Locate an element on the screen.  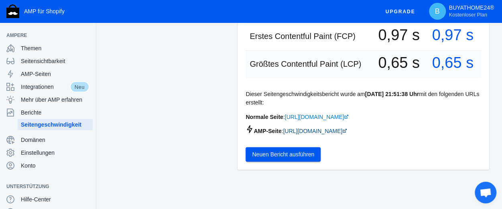
font: Seitengeschwindigkeit is located at coordinates (51, 124).